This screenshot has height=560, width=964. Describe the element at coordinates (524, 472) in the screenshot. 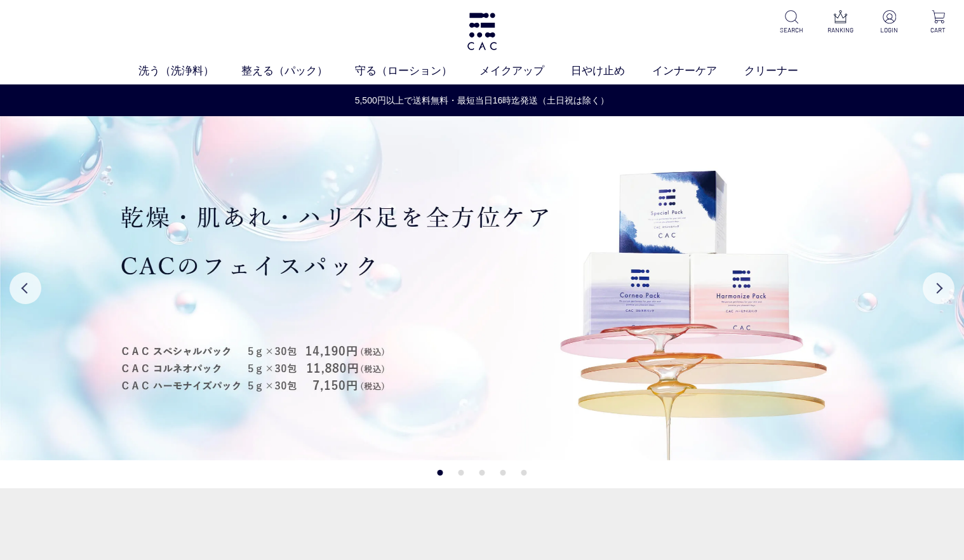

I see `button: 5 of 5` at that location.